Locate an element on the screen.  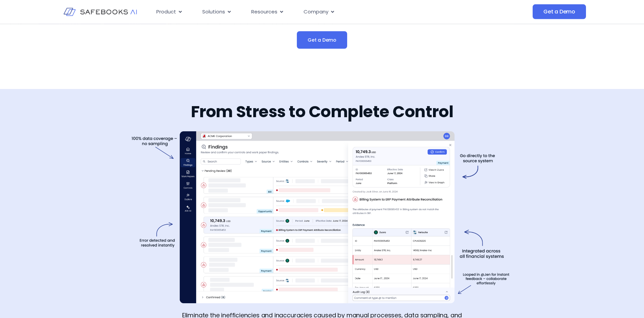
span: Company is located at coordinates (316, 12).